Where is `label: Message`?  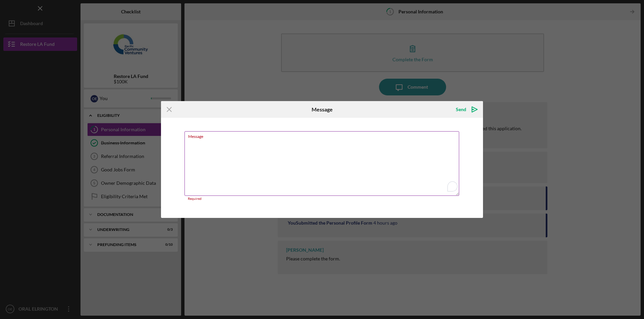 label: Message is located at coordinates (323, 135).